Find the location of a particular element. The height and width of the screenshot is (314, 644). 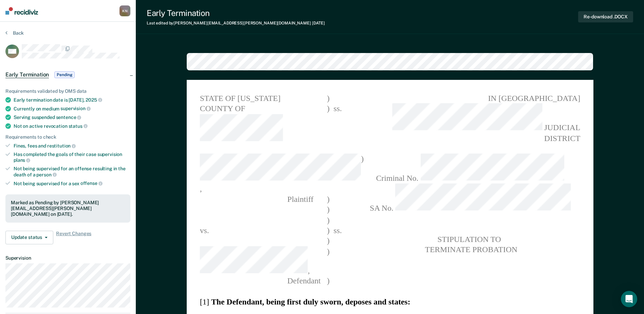

div: Currently on medium is located at coordinates (72, 109).